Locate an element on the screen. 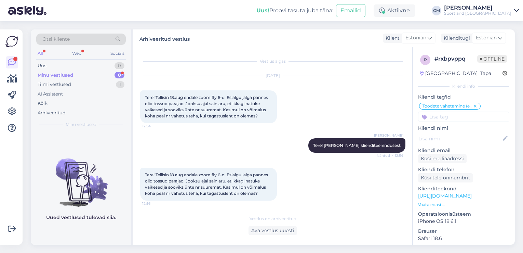 This screenshot has height=253, width=523. div: Vestlus algas is located at coordinates (273, 61).